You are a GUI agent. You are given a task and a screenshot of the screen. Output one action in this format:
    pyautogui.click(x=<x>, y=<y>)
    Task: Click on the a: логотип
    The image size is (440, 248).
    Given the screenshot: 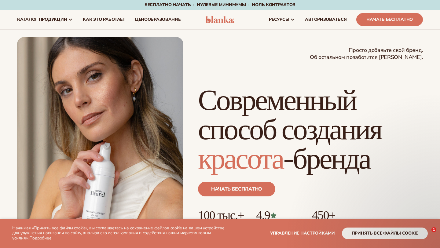 What is the action you would take?
    pyautogui.click(x=220, y=20)
    